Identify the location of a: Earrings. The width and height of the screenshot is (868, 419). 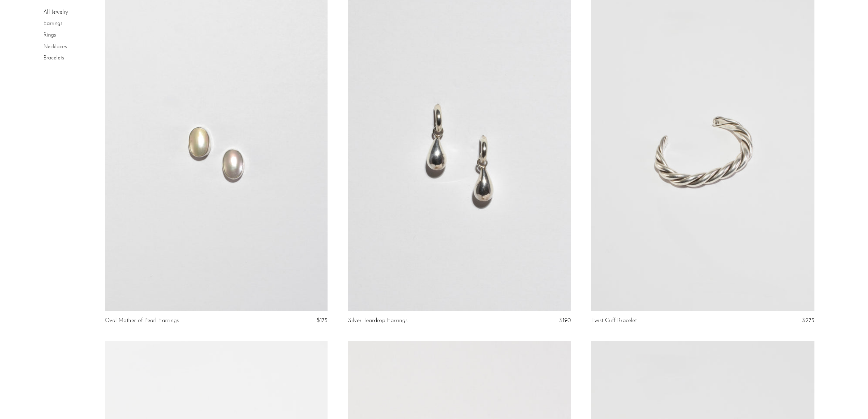
(53, 24).